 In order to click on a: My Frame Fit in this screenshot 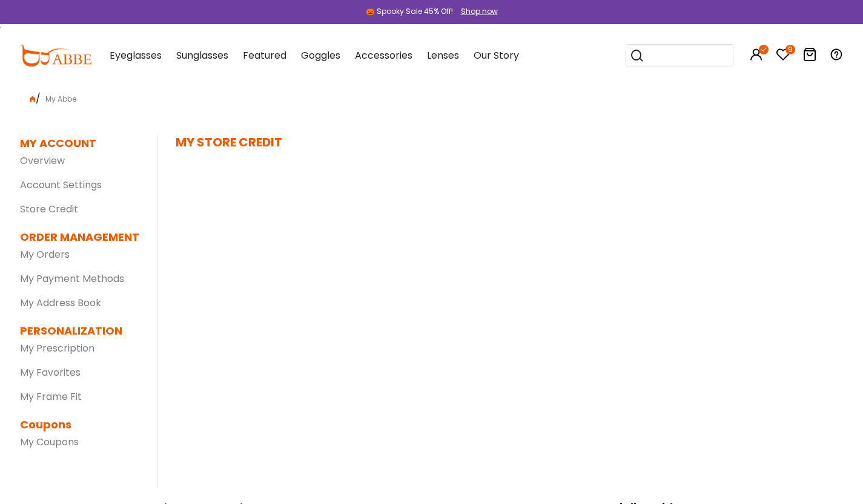, I will do `click(51, 396)`.